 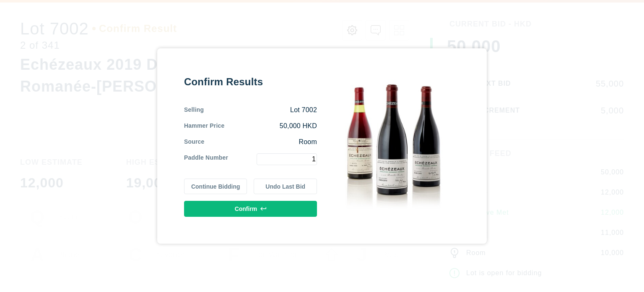 I want to click on div: Source, so click(x=194, y=142).